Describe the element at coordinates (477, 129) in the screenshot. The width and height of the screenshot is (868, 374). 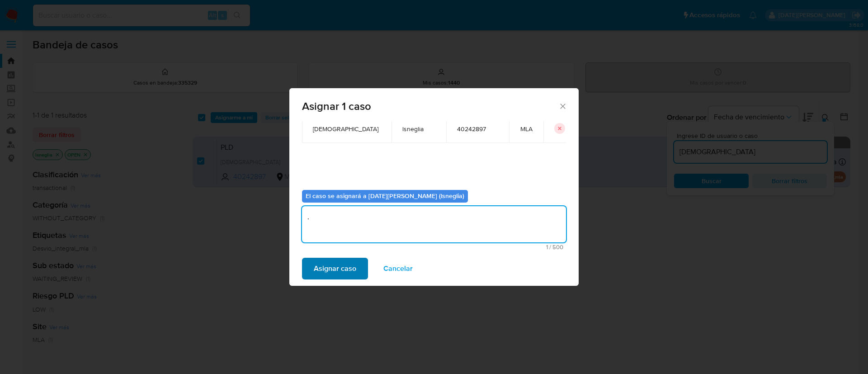
I see `span: 40242897` at that location.